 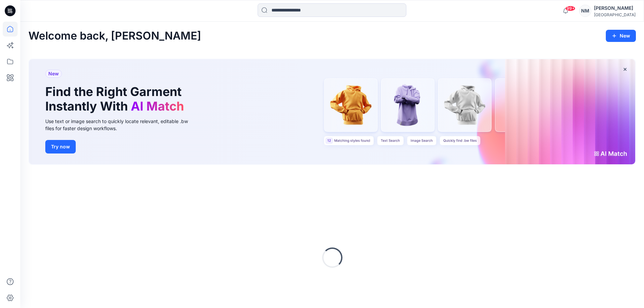 What do you see at coordinates (53, 74) in the screenshot?
I see `span: New` at bounding box center [53, 74].